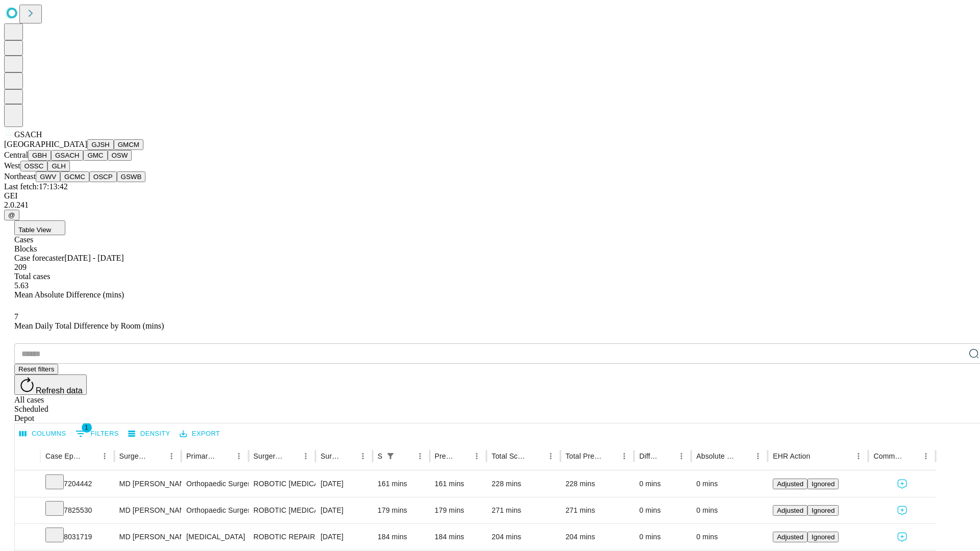 The height and width of the screenshot is (551, 980). Describe the element at coordinates (97, 434) in the screenshot. I see `button: Show filters` at that location.